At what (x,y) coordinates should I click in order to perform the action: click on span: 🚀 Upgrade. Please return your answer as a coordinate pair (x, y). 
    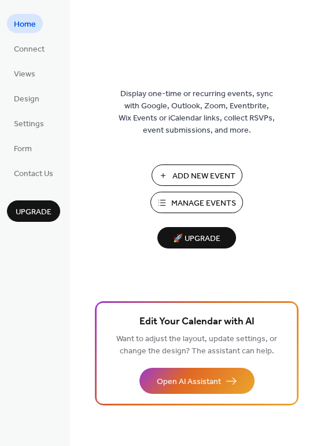
    Looking at the image, I should click on (197, 239).